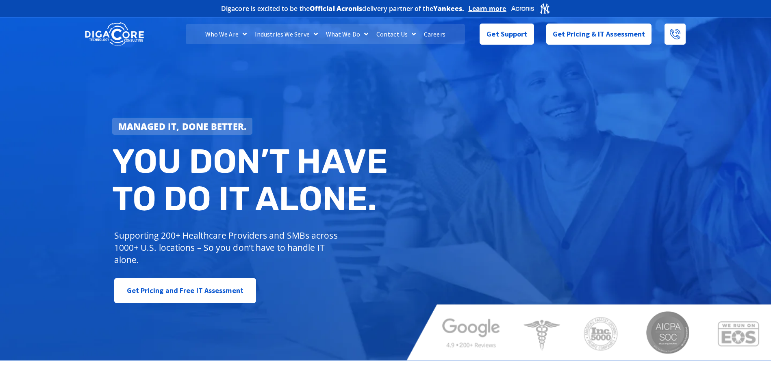 Image resolution: width=771 pixels, height=375 pixels. I want to click on p: Supporting 200+ Healthcare Providers and SMBs across 1000+ U.S. locations – So you don’t have to ..., so click(228, 248).